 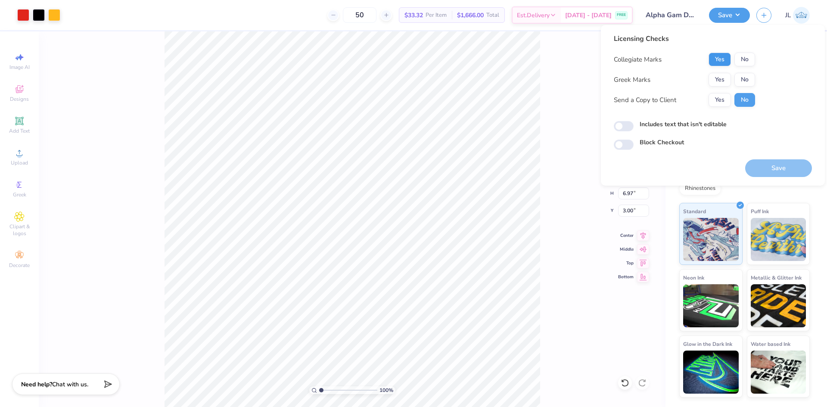 What do you see at coordinates (788, 15) in the screenshot?
I see `span: JL` at bounding box center [788, 15].